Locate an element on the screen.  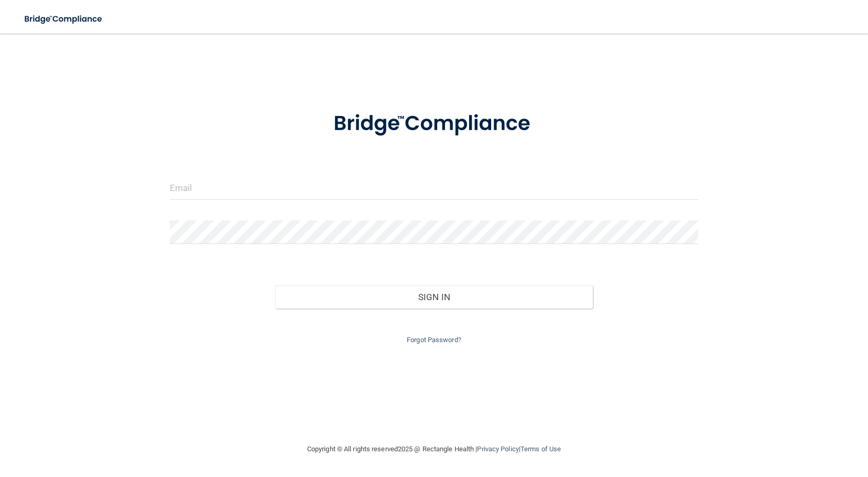
div: Copyright © All rights reserved 2025 @ Rectangle Health | | is located at coordinates (434, 449).